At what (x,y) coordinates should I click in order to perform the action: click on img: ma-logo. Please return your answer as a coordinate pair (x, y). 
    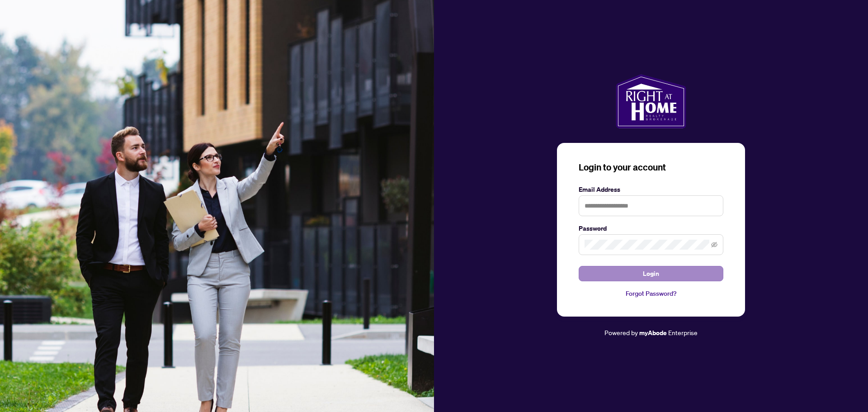
    Looking at the image, I should click on (650, 102).